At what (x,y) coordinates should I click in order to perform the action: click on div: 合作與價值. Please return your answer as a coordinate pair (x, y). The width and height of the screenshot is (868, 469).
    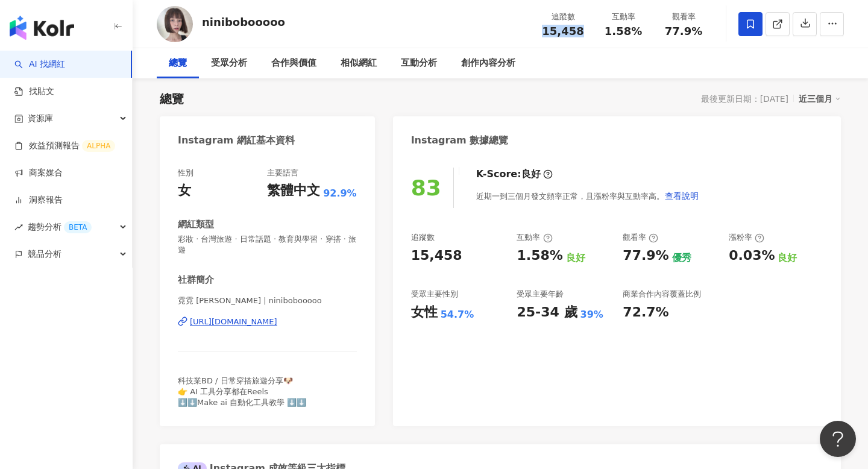
    Looking at the image, I should click on (293, 63).